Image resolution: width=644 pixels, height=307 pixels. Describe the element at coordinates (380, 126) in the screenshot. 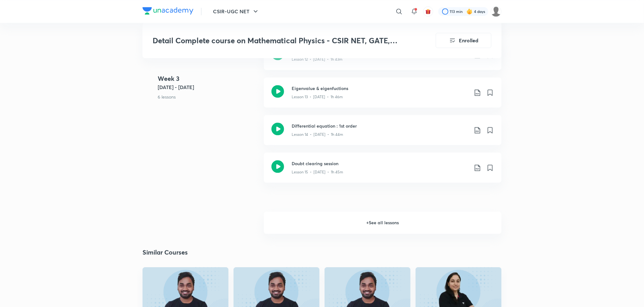

I see `h3: Differential equation : 1st order` at that location.